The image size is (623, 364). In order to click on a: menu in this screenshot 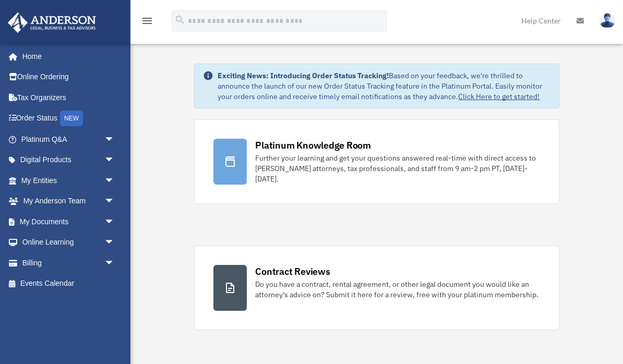, I will do `click(147, 22)`.